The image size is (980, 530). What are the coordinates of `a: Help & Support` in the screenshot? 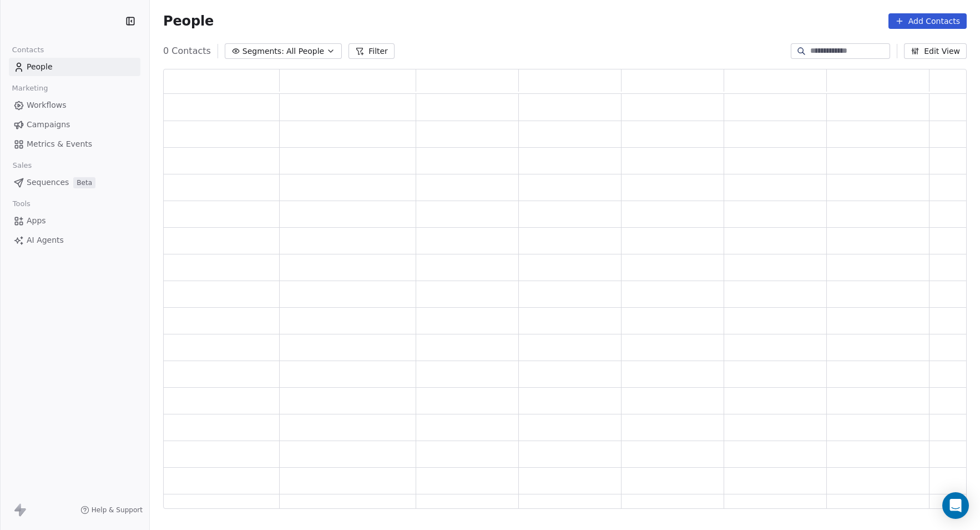 It's located at (112, 509).